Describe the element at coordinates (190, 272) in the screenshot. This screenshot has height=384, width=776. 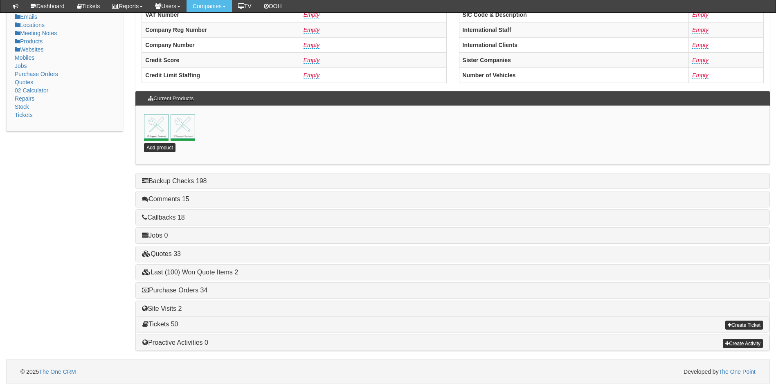
I see `a: Last (100) Won Quote Items 2` at that location.